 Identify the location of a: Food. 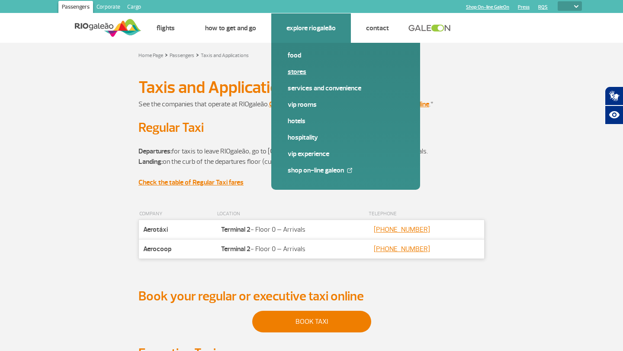
(346, 55).